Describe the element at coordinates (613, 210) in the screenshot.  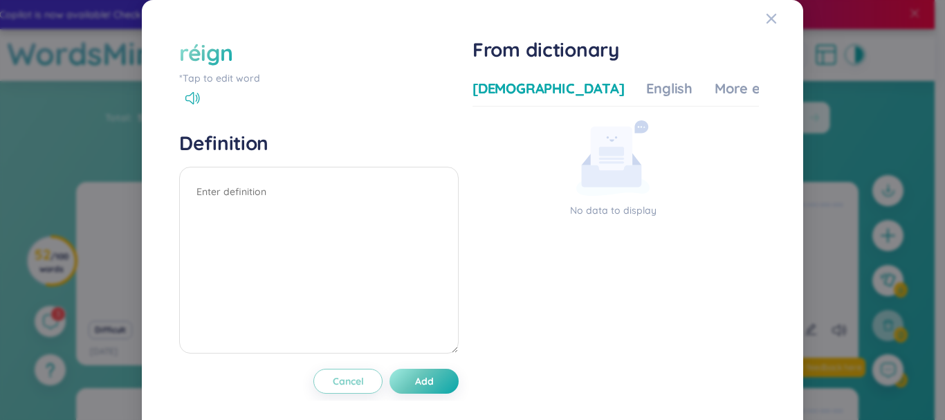
I see `p: No data to display` at that location.